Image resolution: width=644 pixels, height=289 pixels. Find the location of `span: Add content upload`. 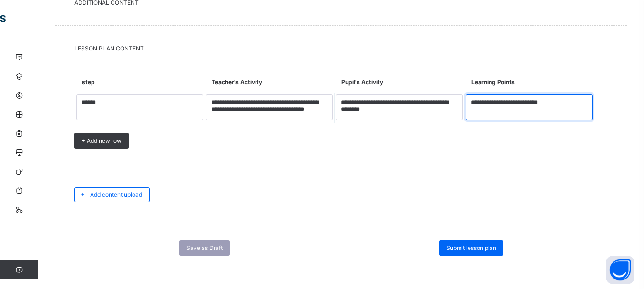

span: Add content upload is located at coordinates (116, 194).